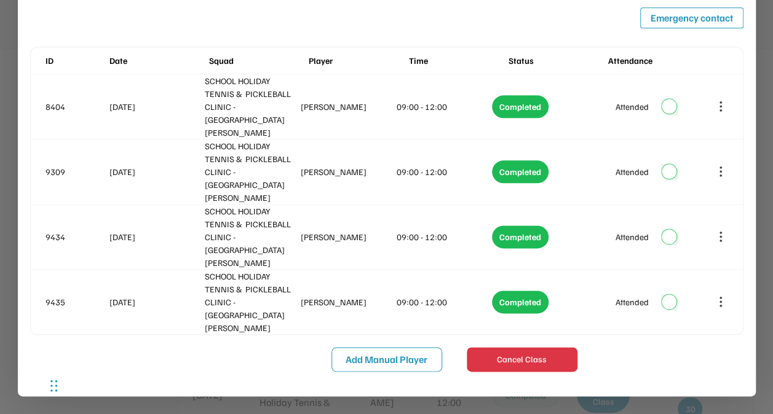 The width and height of the screenshot is (773, 414). Describe the element at coordinates (387, 360) in the screenshot. I see `button: Add Manual Player` at that location.